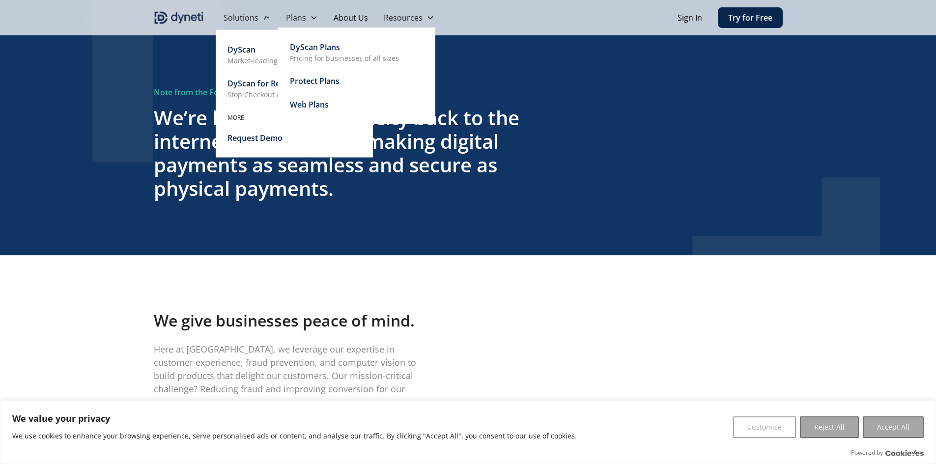  What do you see at coordinates (905, 453) in the screenshot?
I see `a: Visit CookieYes website` at bounding box center [905, 453].